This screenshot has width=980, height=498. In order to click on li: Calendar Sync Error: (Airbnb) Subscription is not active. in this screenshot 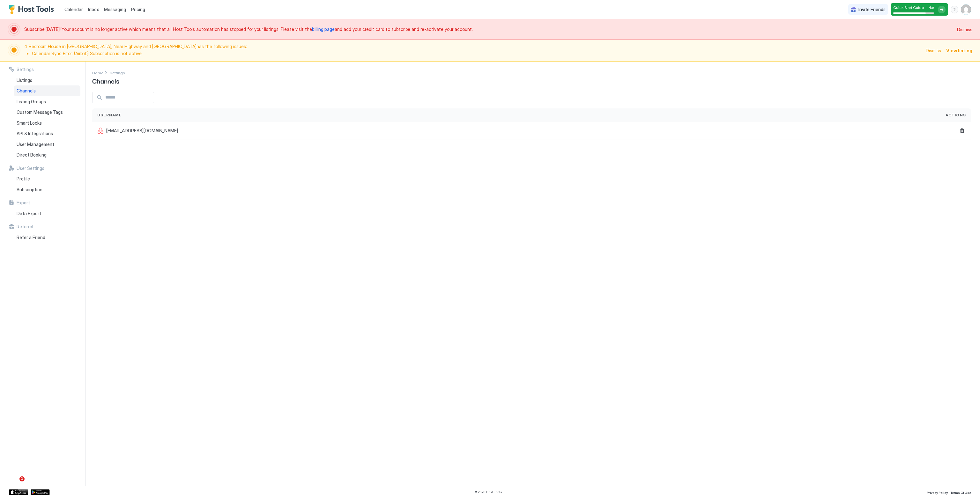, I will do `click(477, 53)`.